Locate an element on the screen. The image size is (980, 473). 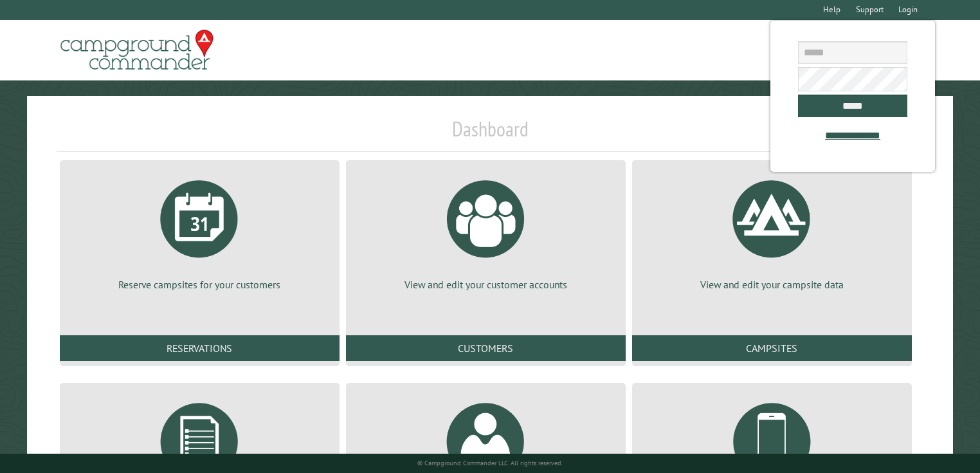
small: © Campground Commander LLC. All rights reserved. is located at coordinates (490, 463).